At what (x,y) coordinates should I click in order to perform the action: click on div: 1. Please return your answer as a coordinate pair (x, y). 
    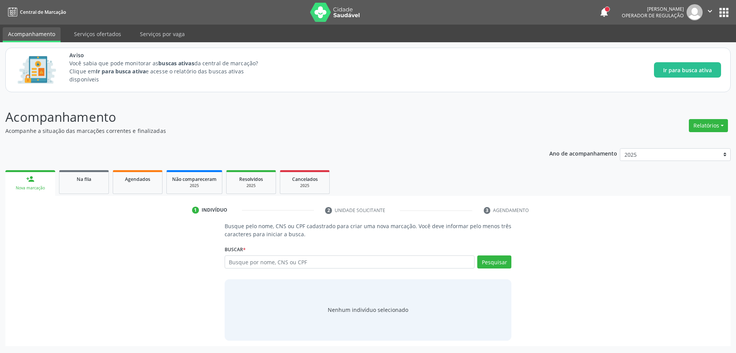
    Looking at the image, I should click on (196, 210).